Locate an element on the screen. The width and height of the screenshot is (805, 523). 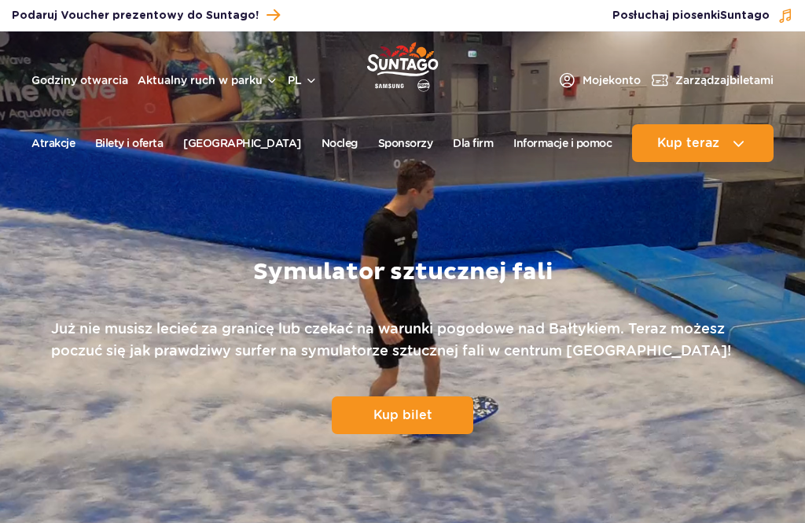
button: pl is located at coordinates (303, 80).